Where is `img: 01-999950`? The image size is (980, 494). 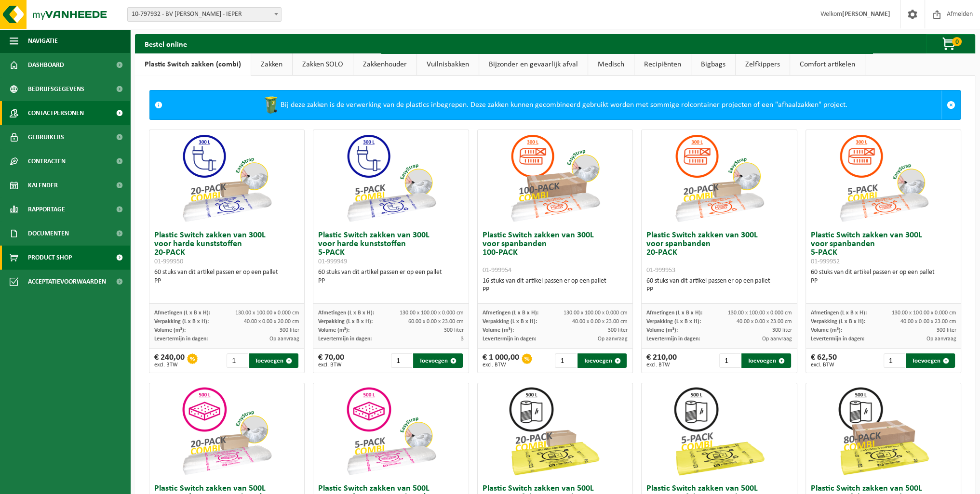
img: 01-999950 is located at coordinates (226, 179).